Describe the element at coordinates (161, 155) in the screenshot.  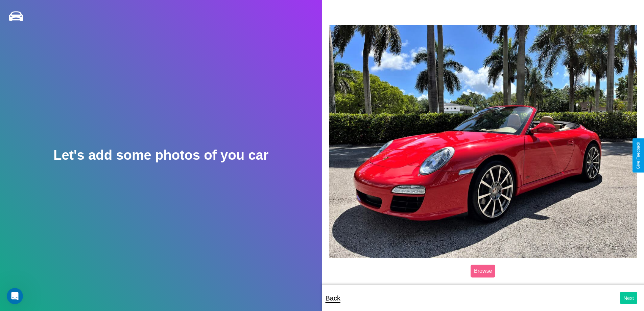
I see `h2: Let's add some photos of you car` at that location.